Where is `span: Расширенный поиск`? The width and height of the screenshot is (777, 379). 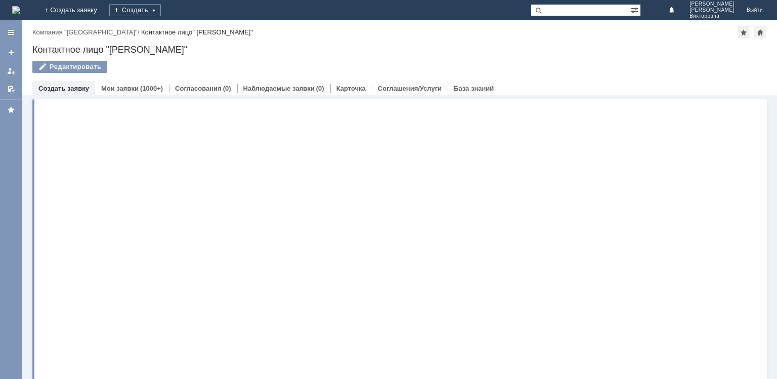 span: Расширенный поиск is located at coordinates (636, 9).